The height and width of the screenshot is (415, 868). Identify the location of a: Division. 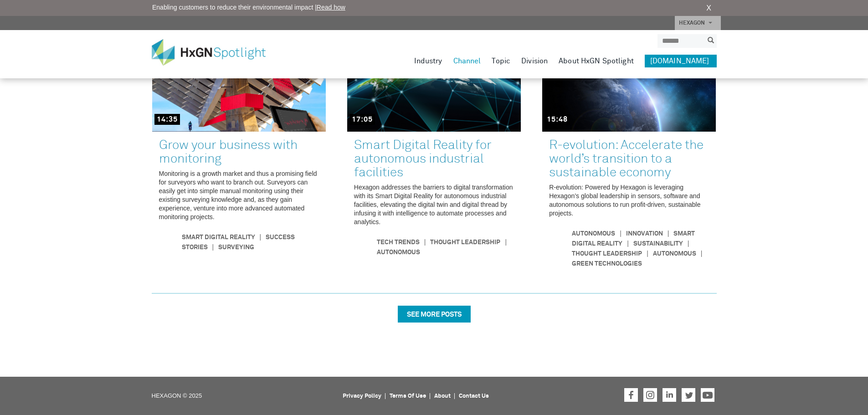
(535, 61).